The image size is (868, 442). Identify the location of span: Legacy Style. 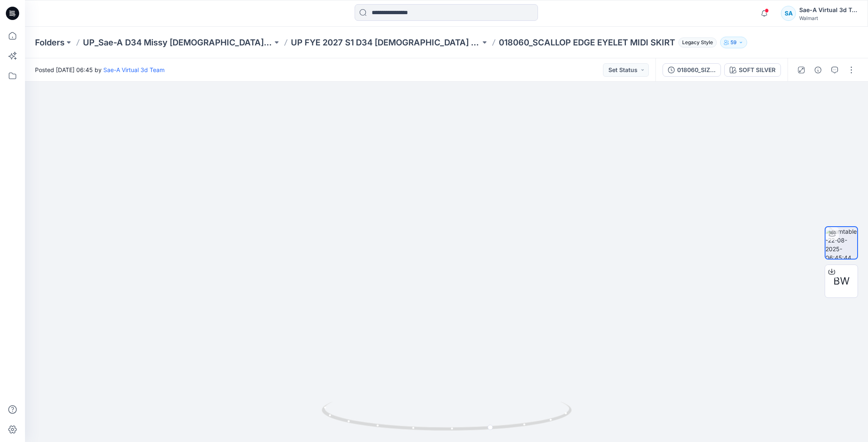
(697, 42).